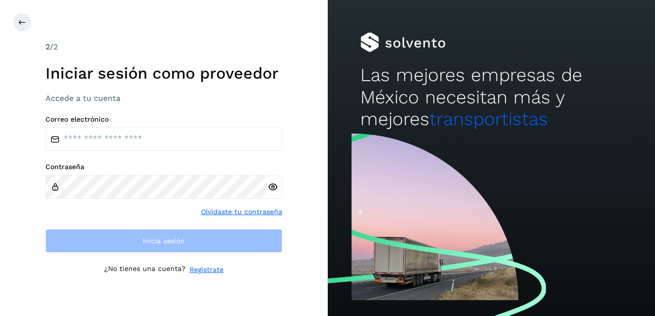 The image size is (655, 316). What do you see at coordinates (163, 241) in the screenshot?
I see `span: Inicia sesión` at bounding box center [163, 241].